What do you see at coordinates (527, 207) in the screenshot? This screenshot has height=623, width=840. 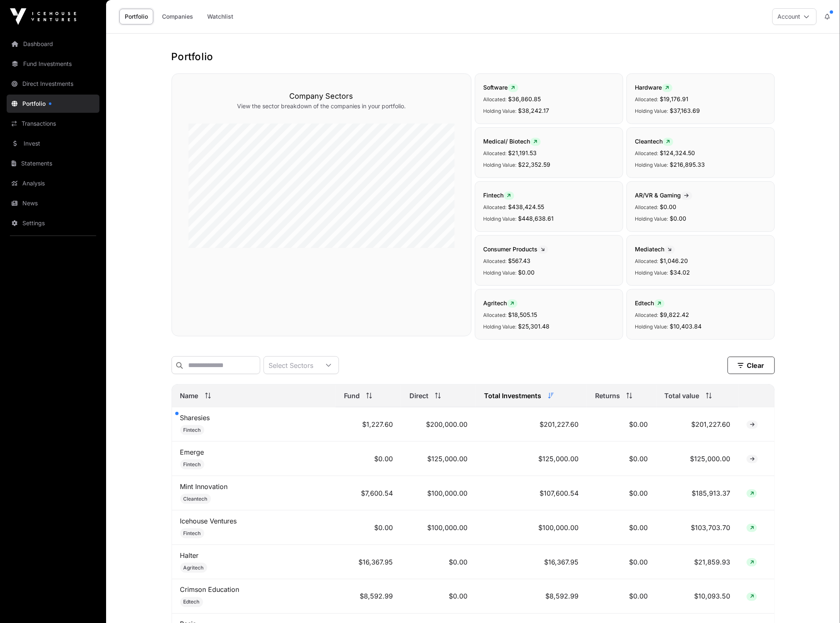 I see `span: $438,424.55` at bounding box center [527, 207].